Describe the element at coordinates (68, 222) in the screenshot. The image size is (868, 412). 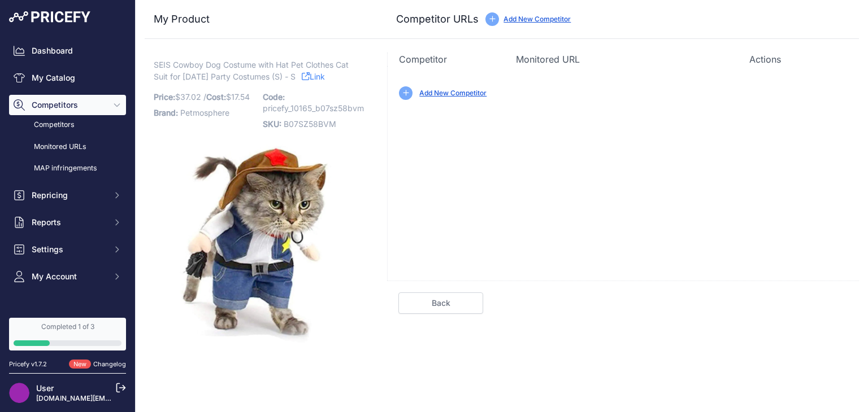
I see `span: Reports` at that location.